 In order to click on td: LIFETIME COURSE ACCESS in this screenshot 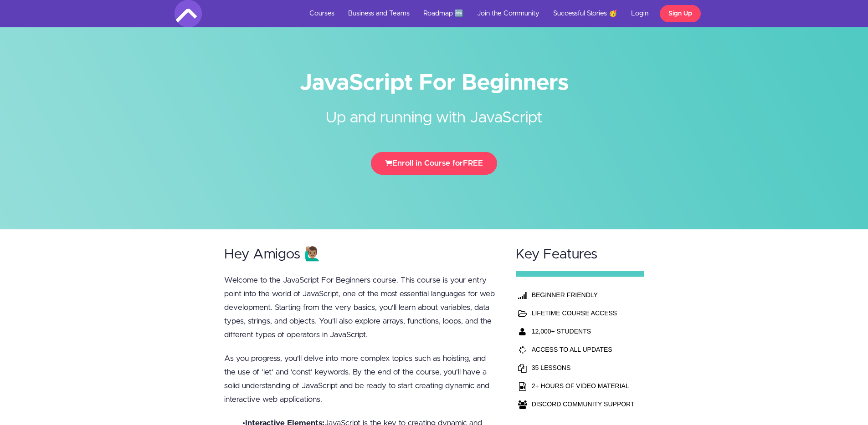, I will do `click(583, 313)`.